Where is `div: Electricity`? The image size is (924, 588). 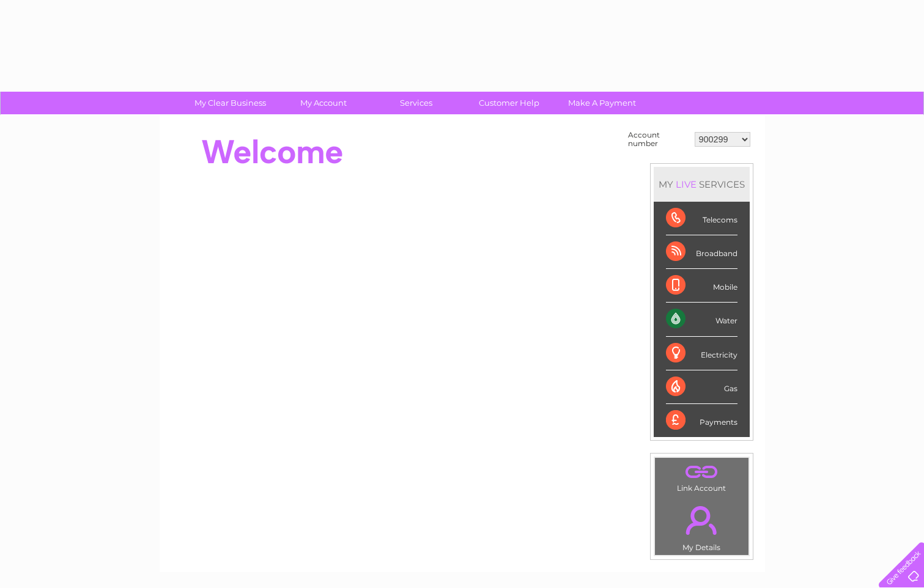 div: Electricity is located at coordinates (701, 353).